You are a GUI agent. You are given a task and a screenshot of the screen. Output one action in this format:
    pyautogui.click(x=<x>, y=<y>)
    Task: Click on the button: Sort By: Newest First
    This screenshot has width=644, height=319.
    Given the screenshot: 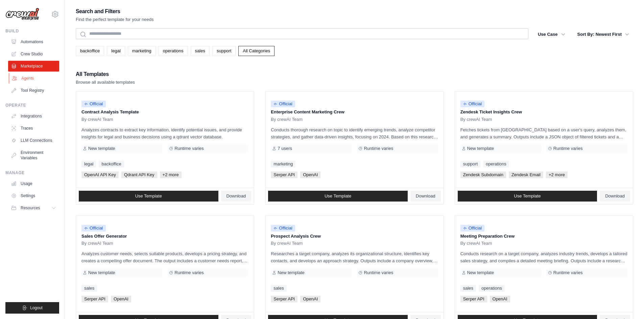 What is the action you would take?
    pyautogui.click(x=603, y=34)
    